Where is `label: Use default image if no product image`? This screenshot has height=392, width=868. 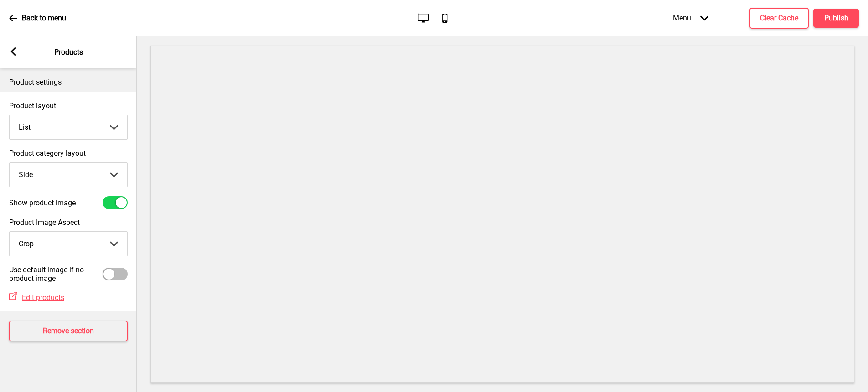 label: Use default image if no product image is located at coordinates (55, 274).